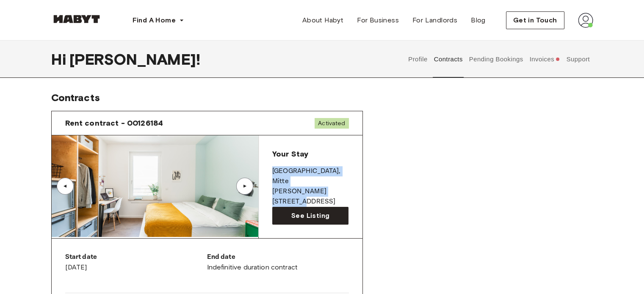  I want to click on button: Support, so click(578, 59).